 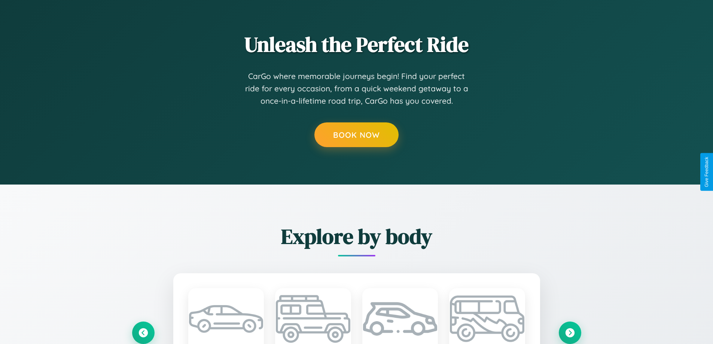 I want to click on button: Book Now, so click(x=356, y=135).